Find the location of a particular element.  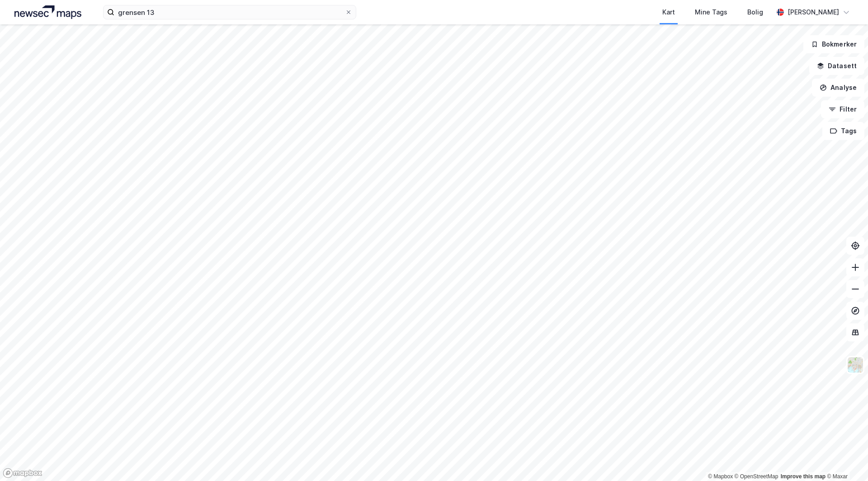

img: logo.a4113a55bc3d86da70a041830d287a7e.svg is located at coordinates (48, 12).